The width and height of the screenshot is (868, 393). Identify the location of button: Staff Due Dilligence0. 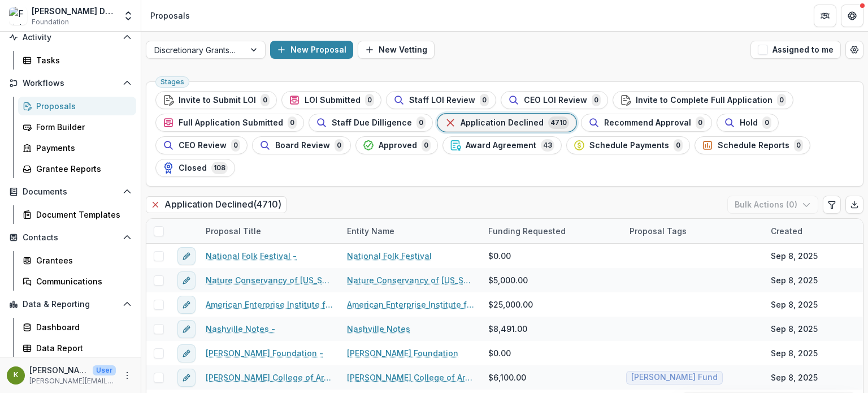
(370, 123).